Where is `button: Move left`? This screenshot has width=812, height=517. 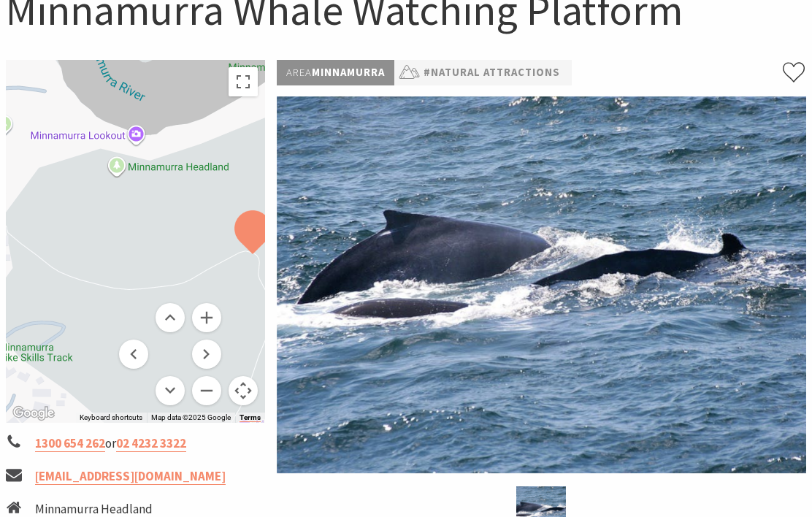 button: Move left is located at coordinates (134, 355).